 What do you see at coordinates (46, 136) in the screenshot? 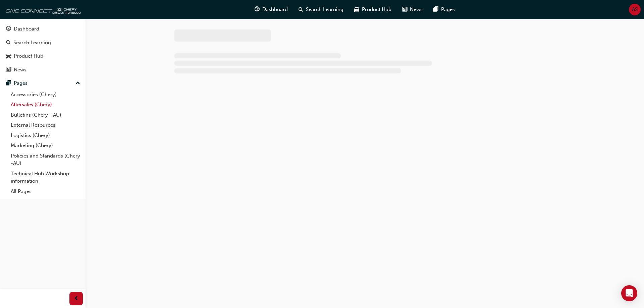
I see `a: Logistics (Chery)` at bounding box center [46, 136].